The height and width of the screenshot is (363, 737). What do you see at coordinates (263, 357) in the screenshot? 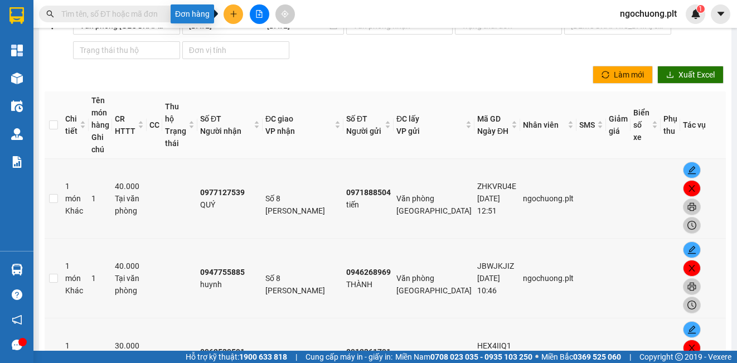
I see `strong: 1900 633 818` at bounding box center [263, 357].